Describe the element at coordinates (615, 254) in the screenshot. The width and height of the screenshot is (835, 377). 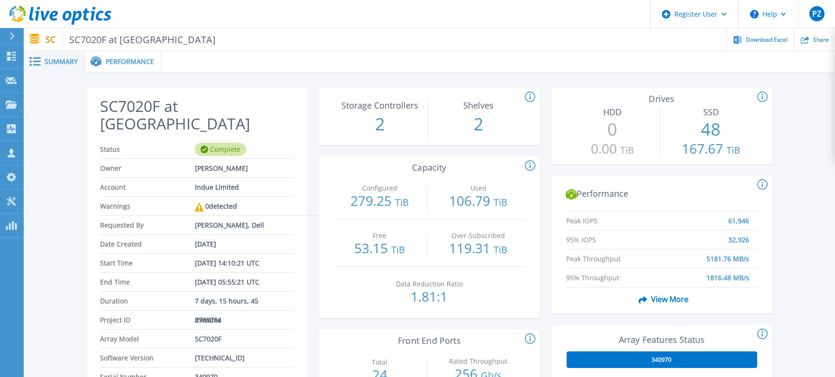
I see `span: Peak Throughput` at that location.